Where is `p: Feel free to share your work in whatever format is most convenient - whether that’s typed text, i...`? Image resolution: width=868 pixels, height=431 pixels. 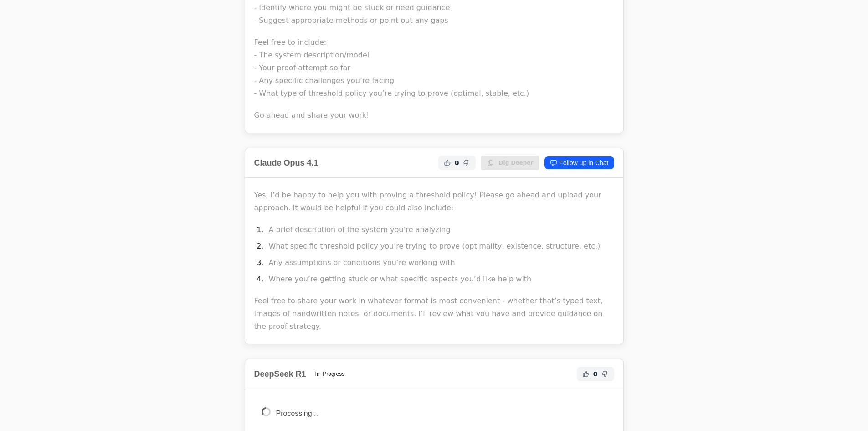
p: Feel free to share your work in whatever format is most convenient - whether that’s typed text, i... is located at coordinates (434, 314).